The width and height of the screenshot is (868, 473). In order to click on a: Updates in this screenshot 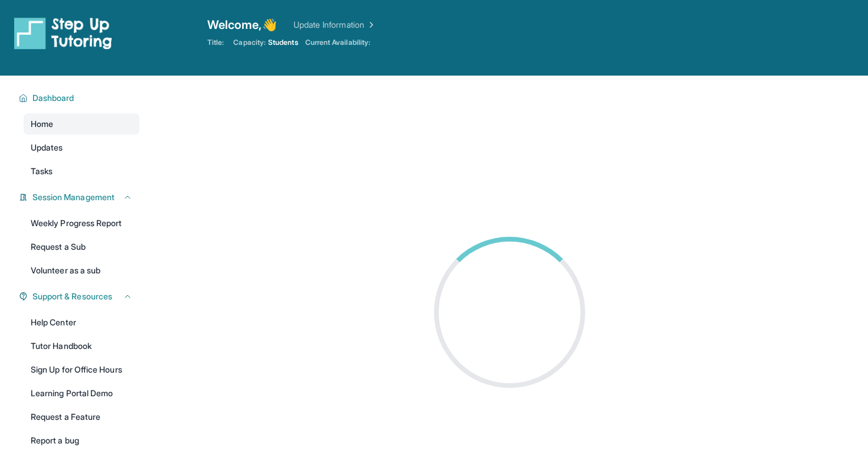, I will do `click(82, 148)`.